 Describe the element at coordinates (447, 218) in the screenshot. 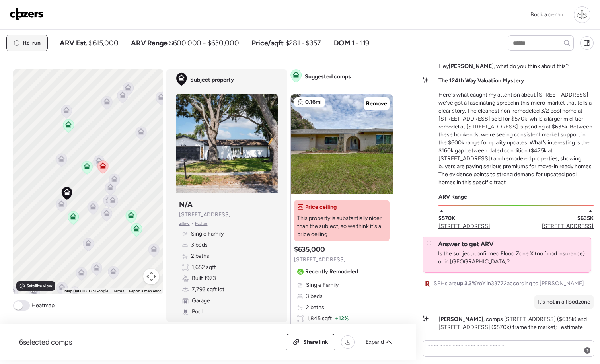

I see `span: $570K` at that location.